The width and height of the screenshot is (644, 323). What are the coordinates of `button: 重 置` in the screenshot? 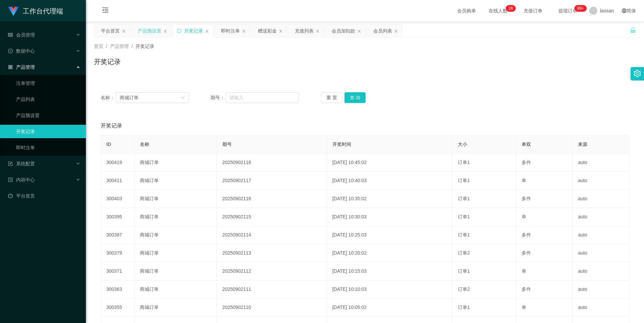 It's located at (332, 98).